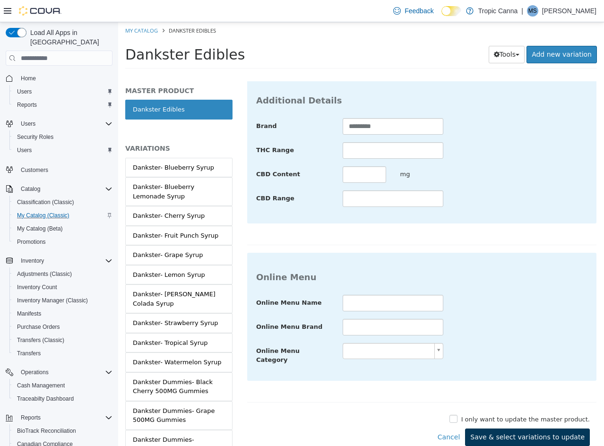 This screenshot has height=446, width=604. What do you see at coordinates (406, 397) in the screenshot?
I see `label: I only want to update the master product.` at bounding box center [406, 397].